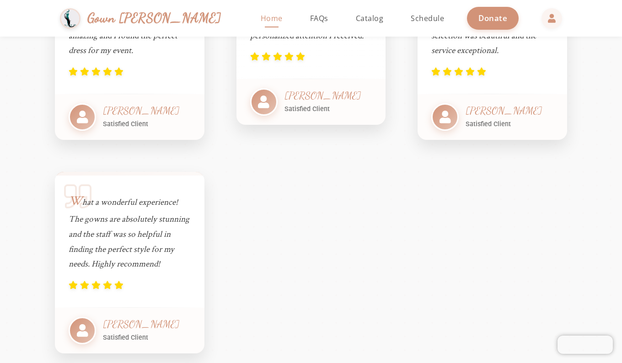 The width and height of the screenshot is (622, 363). I want to click on img: Gown Gmach Logo, so click(70, 18).